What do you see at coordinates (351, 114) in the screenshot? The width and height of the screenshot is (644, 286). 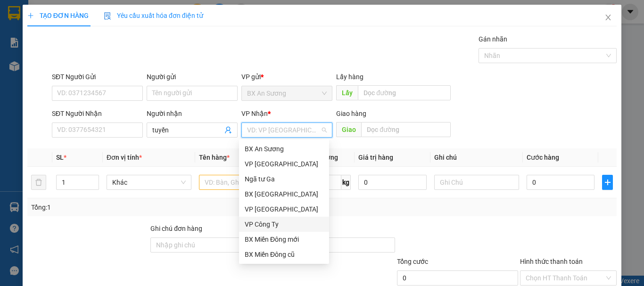 I see `span: Giao hàng` at bounding box center [351, 114].